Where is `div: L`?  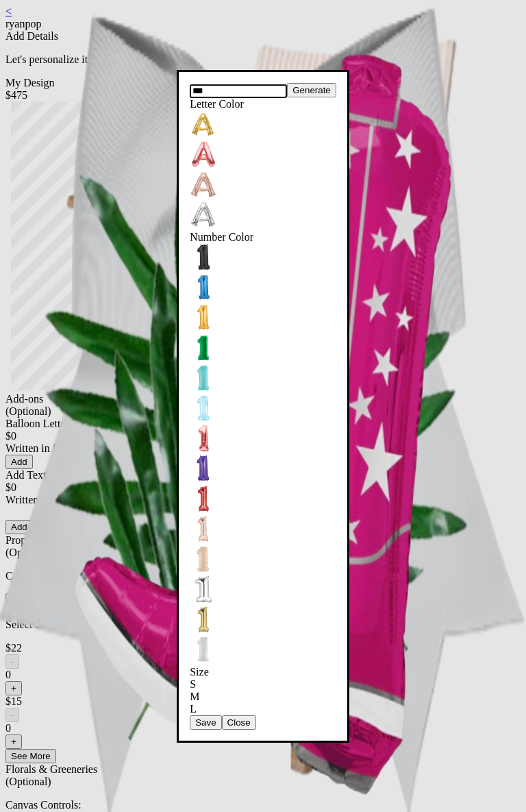
div: L is located at coordinates (263, 709).